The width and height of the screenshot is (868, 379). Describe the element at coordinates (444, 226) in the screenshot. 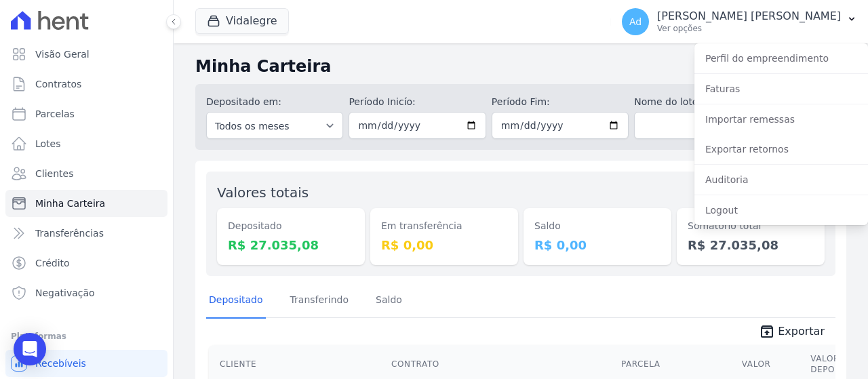

I see `dt: Em transferência` at that location.